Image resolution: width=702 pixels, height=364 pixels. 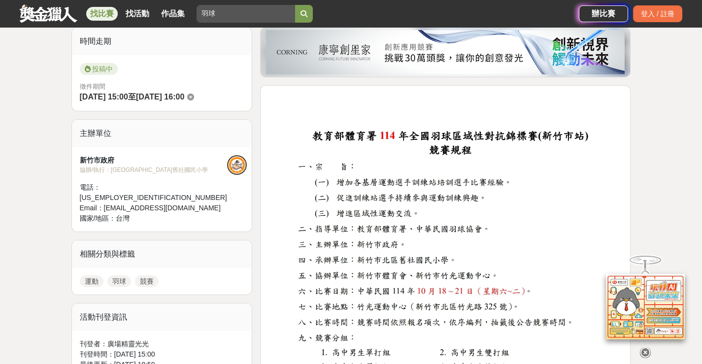 I want to click on a: 找比賽, so click(x=102, y=14).